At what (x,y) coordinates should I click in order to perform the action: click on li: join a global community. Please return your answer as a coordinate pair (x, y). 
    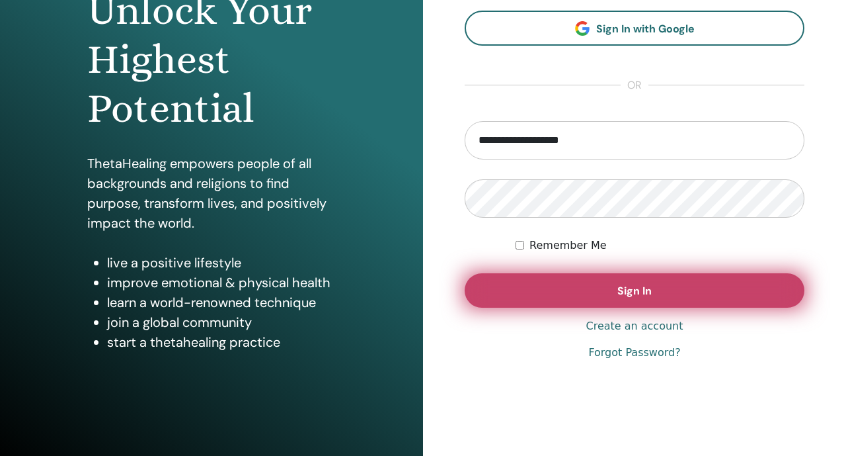
    Looking at the image, I should click on (222, 322).